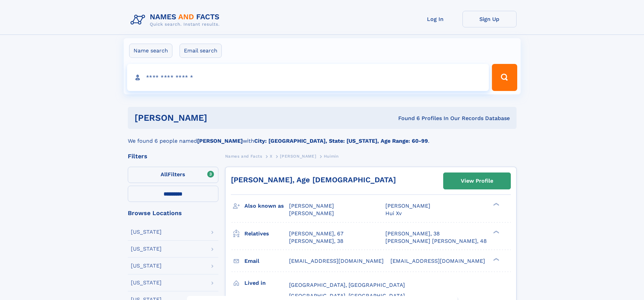 The image size is (644, 300). Describe the element at coordinates (267, 283) in the screenshot. I see `h3: Lived in` at that location.